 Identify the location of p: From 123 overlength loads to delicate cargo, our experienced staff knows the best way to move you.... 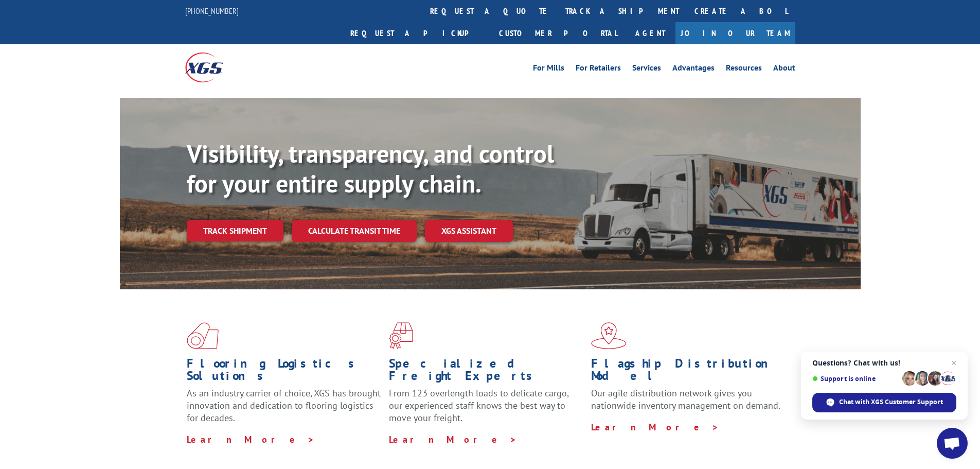
(486, 409).